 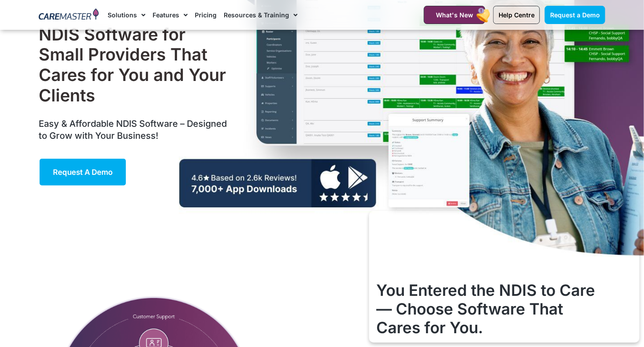 What do you see at coordinates (134, 65) in the screenshot?
I see `h1: NDIS Software for Small Providers That Cares for You and Your Clients` at bounding box center [134, 65].